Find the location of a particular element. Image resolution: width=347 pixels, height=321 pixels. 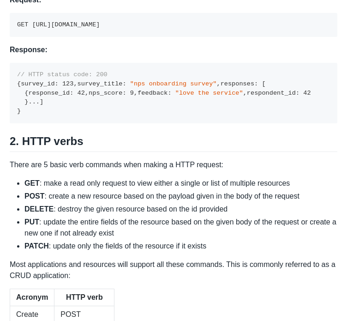

li: : create a new resource based on the payload given in the body of the request is located at coordinates (181, 196).